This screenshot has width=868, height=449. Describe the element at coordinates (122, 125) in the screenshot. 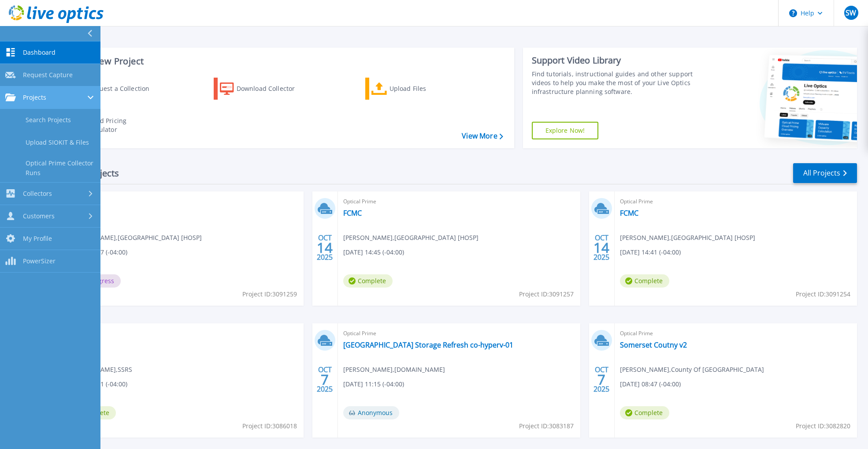

I see `div: Cloud Pricing Calculator` at that location.